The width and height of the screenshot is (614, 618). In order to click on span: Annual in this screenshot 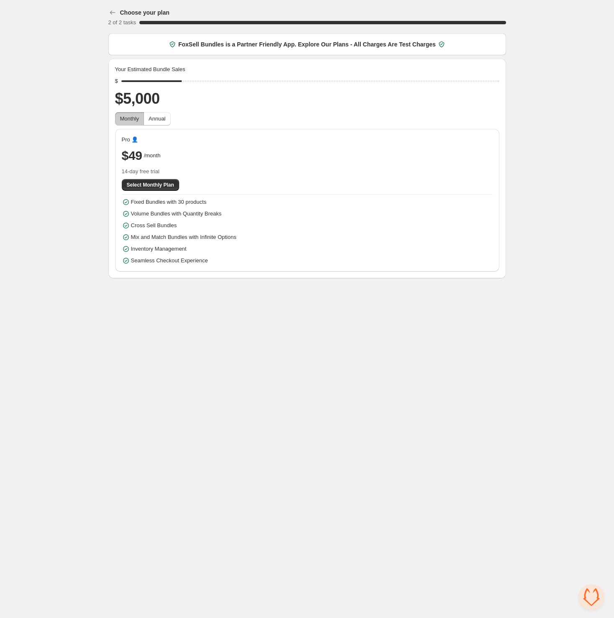, I will do `click(157, 118)`.